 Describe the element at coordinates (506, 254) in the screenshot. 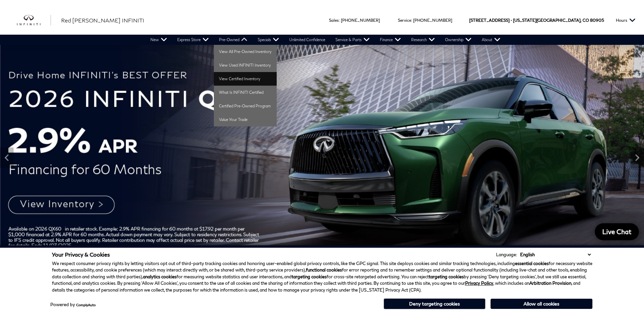

I see `div: Language:` at that location.